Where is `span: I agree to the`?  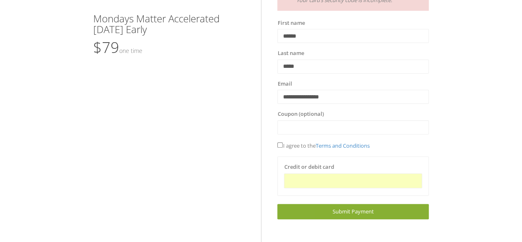 span: I agree to the is located at coordinates (323, 145).